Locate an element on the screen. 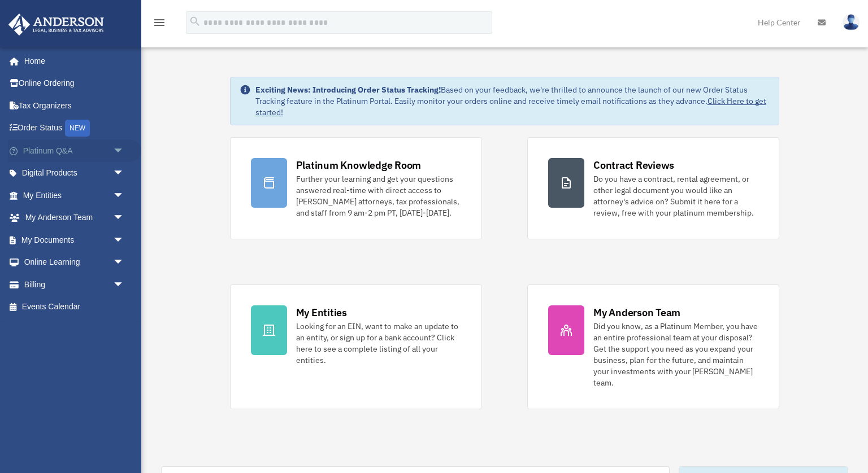  div: Platinum Knowledge Room is located at coordinates (359, 165).